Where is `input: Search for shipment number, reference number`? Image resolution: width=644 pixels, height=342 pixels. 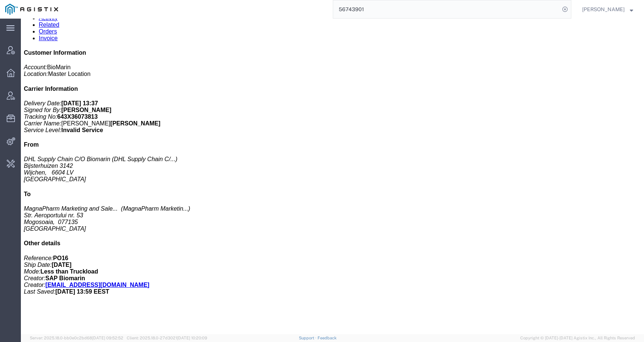 input: Search for shipment number, reference number is located at coordinates (446, 9).